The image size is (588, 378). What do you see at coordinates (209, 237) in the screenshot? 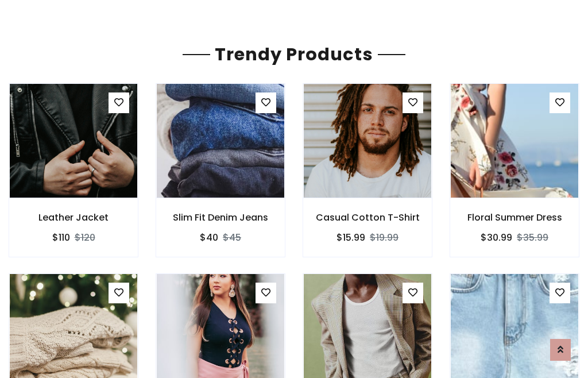
I see `h6: $40` at bounding box center [209, 237].